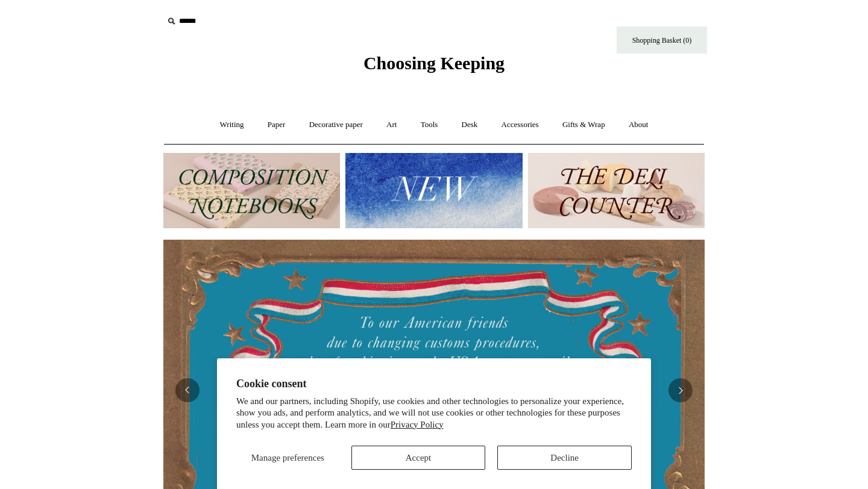  I want to click on a: Writing, so click(232, 125).